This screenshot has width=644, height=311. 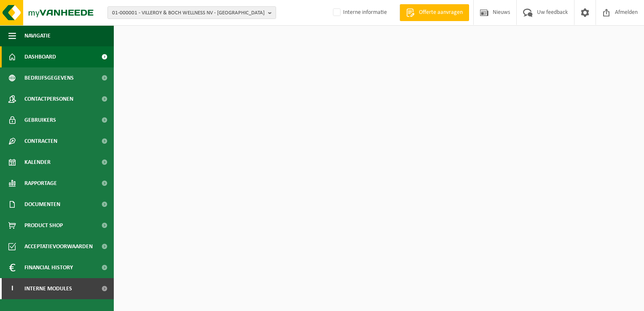 What do you see at coordinates (49, 99) in the screenshot?
I see `span: Contactpersonen` at bounding box center [49, 99].